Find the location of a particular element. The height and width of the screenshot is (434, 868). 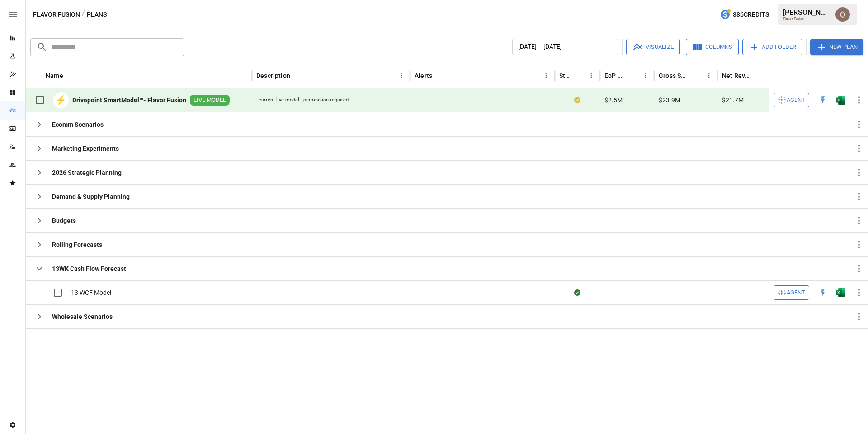

div: Flavor Fusion is located at coordinates (807, 19).